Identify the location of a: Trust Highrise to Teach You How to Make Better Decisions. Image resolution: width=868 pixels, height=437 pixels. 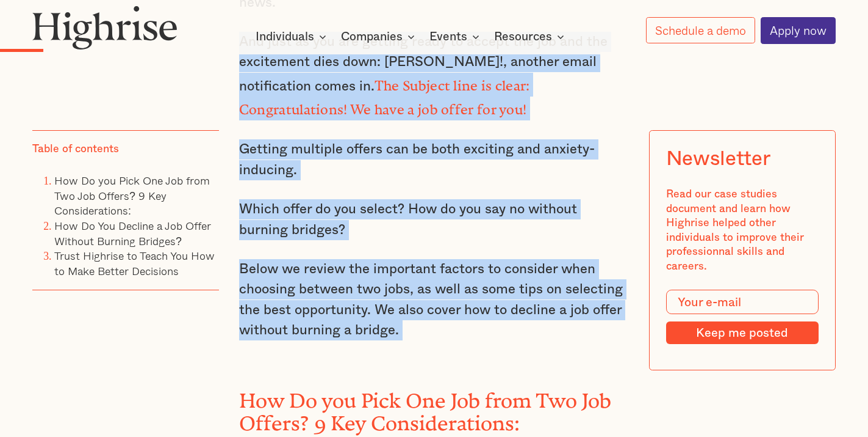
(134, 263).